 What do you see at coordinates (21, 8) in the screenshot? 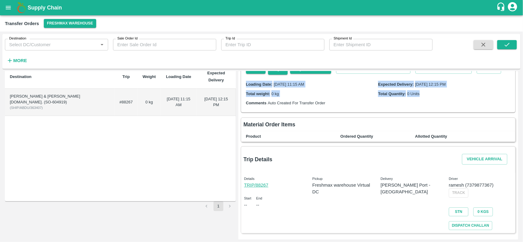
I see `img: logo` at bounding box center [21, 8].